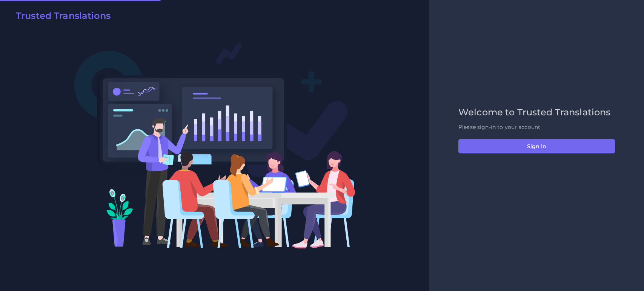 The width and height of the screenshot is (644, 291). What do you see at coordinates (537, 146) in the screenshot?
I see `button: Sign in` at bounding box center [537, 146].